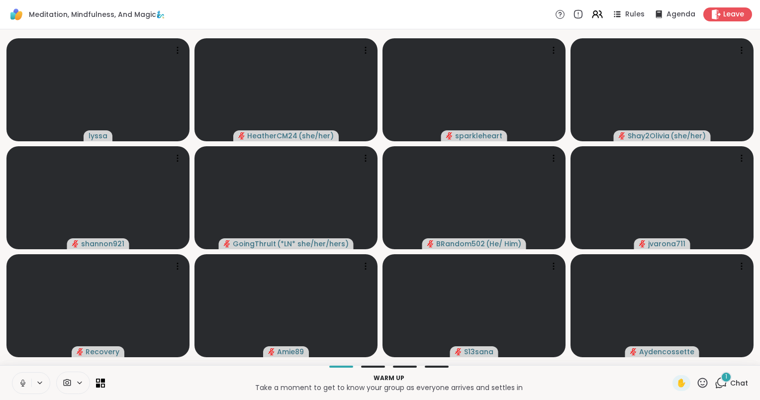 This screenshot has width=760, height=400. Describe the element at coordinates (389, 388) in the screenshot. I see `p: Take a moment to get to know your group as everyone arrives and settles in` at that location.